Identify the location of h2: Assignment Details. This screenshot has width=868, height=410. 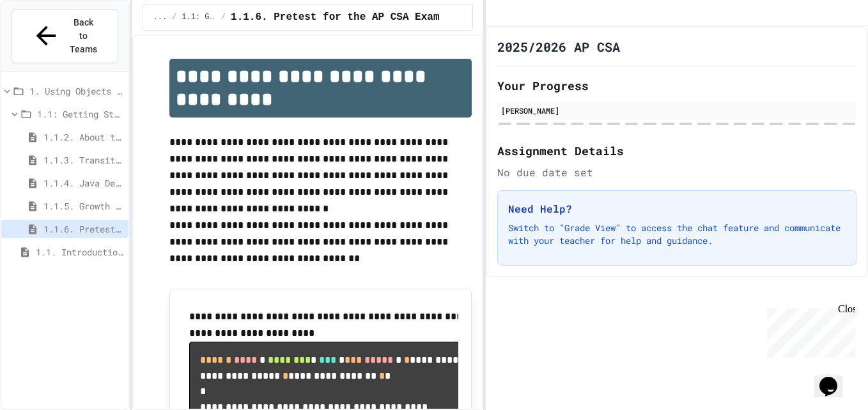
(677, 151).